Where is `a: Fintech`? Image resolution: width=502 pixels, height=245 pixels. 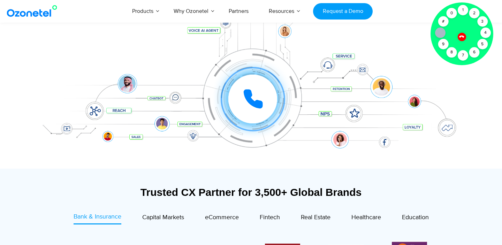 a: Fintech is located at coordinates (270, 218).